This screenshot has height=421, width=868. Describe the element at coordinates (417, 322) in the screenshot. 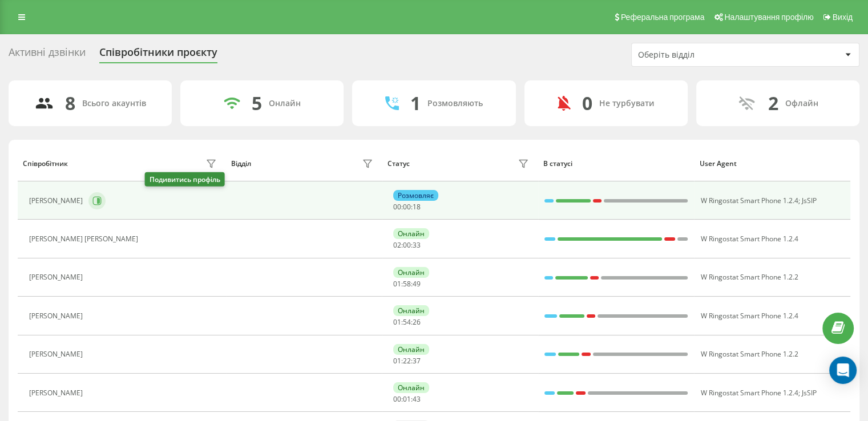

I see `span: 26` at that location.